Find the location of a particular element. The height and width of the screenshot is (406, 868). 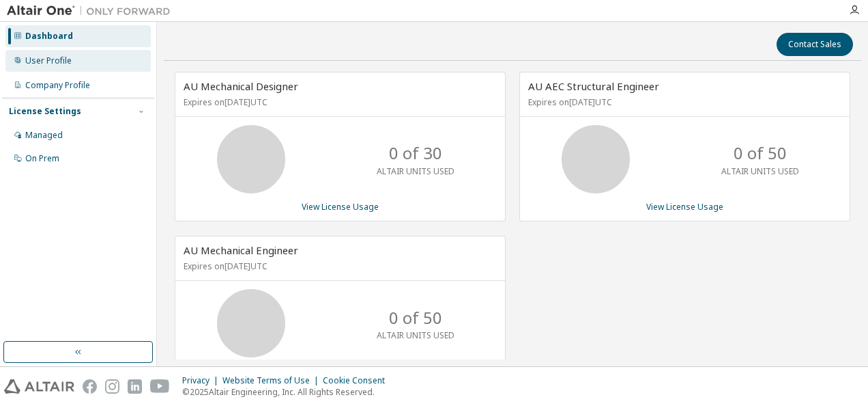

img: Altair One is located at coordinates (92, 11).